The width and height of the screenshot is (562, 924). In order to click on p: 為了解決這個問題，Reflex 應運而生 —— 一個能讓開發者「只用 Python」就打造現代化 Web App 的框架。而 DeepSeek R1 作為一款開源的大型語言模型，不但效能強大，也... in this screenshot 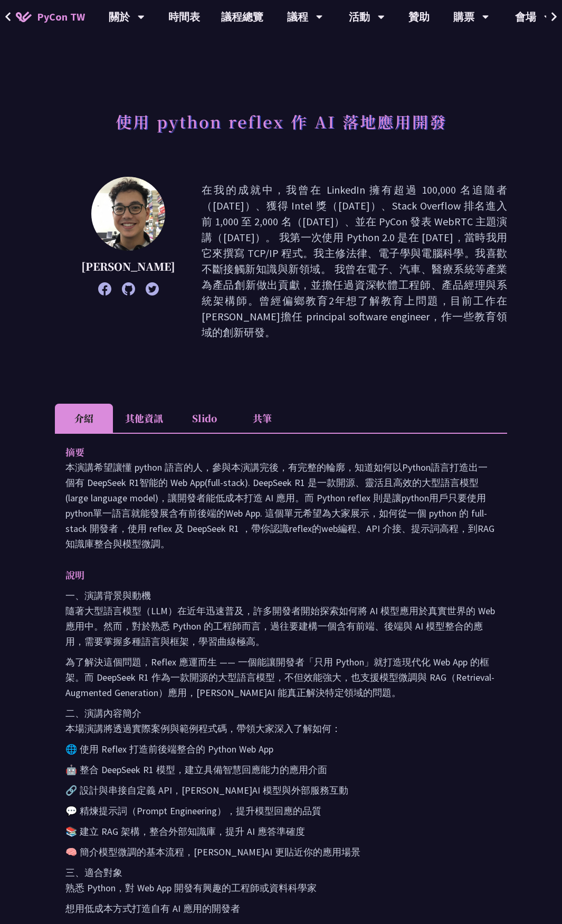, I will do `click(281, 677)`.